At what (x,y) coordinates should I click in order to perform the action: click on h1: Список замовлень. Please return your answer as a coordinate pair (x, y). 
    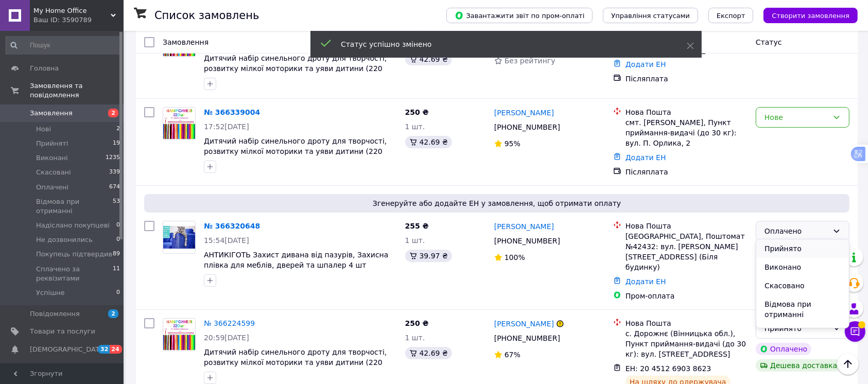
    Looking at the image, I should click on (207, 16).